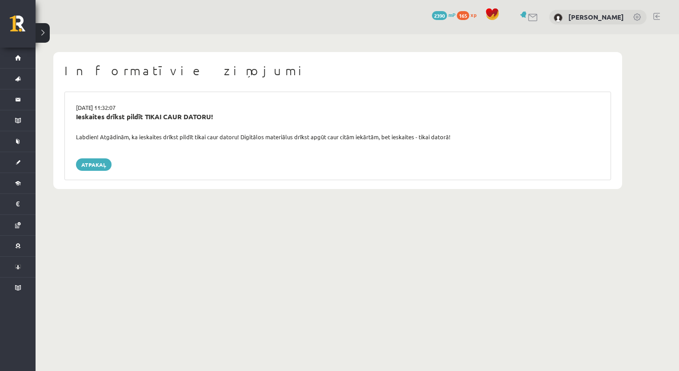 Image resolution: width=679 pixels, height=371 pixels. I want to click on div: Ieskaites drīkst pildīt TIKAI CAUR DATORU!, so click(338, 116).